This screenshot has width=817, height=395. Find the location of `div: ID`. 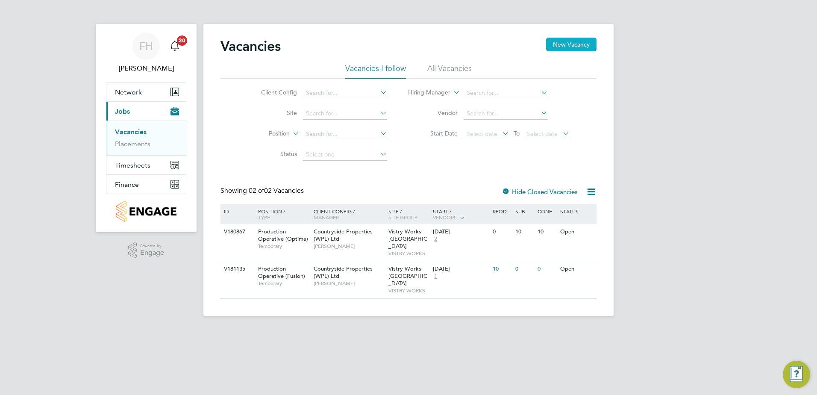

div: ID is located at coordinates (237, 211).